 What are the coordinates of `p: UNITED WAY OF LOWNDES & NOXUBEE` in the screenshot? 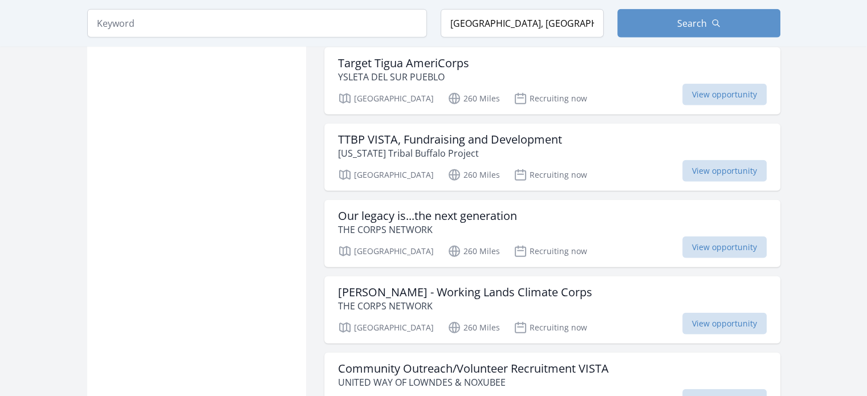 It's located at (473, 383).